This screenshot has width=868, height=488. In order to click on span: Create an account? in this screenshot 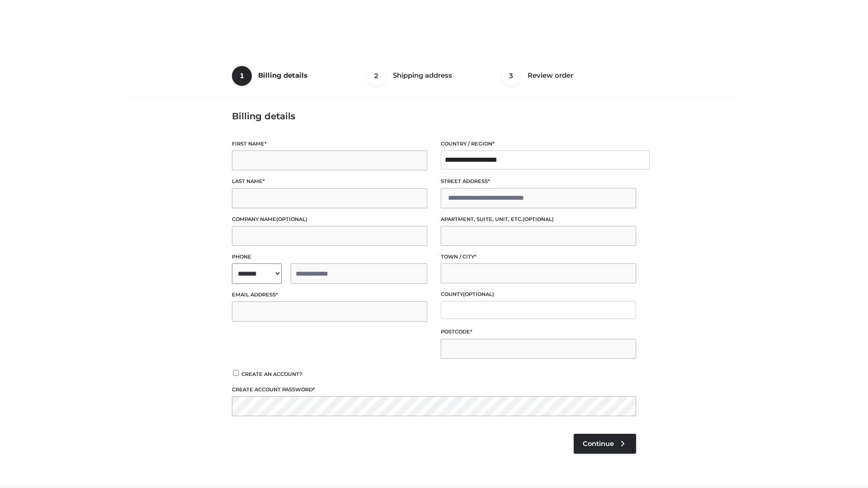, I will do `click(272, 374)`.